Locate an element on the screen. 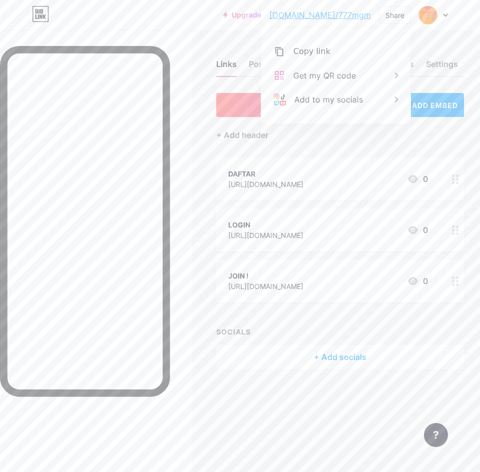 This screenshot has width=480, height=472. button: + ADD LINK is located at coordinates (303, 105).